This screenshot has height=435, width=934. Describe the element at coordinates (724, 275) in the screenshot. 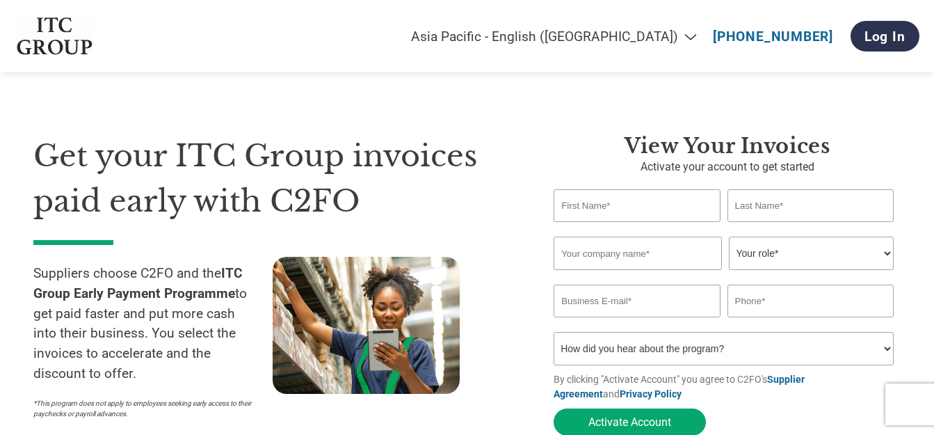

I see `div: Invalid company name or company name is too long` at that location.